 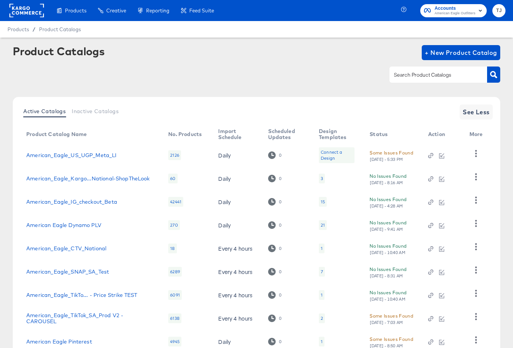 I want to click on span: See Less, so click(x=476, y=112).